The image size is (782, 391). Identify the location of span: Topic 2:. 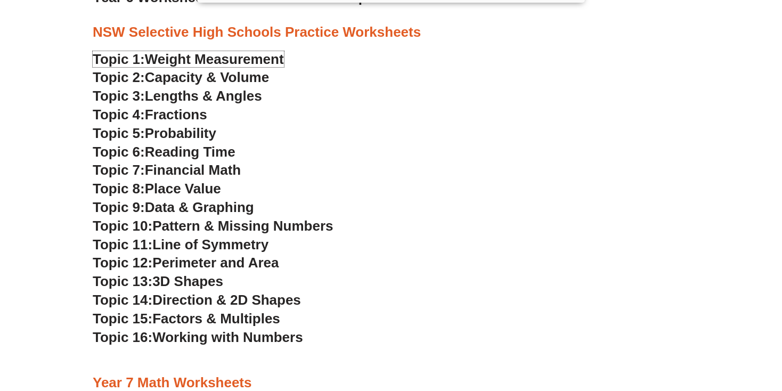
(119, 77).